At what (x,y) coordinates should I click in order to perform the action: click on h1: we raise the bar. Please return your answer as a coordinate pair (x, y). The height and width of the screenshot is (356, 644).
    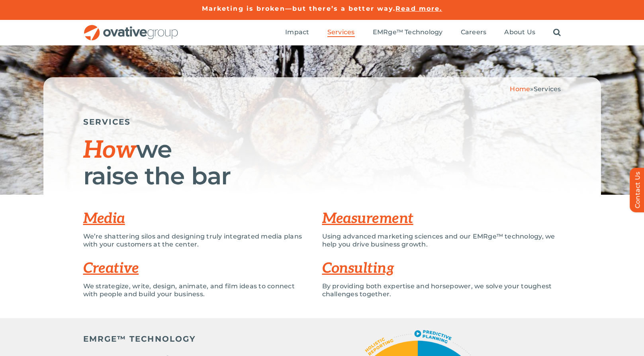
    Looking at the image, I should click on (322, 163).